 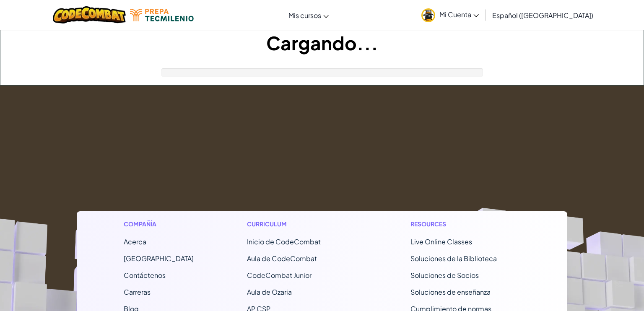 I want to click on a: Soluciones de la Biblioteca, so click(x=453, y=258).